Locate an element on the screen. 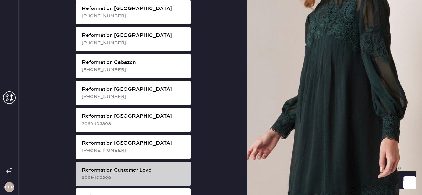 This screenshot has width=422, height=195. div: Reformation Customer Love is located at coordinates (134, 170).